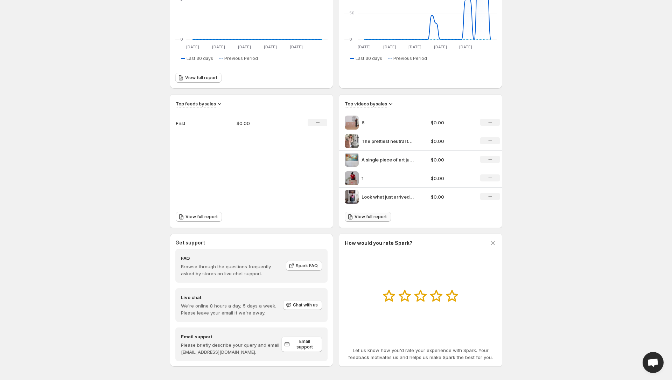 This screenshot has width=672, height=380. Describe the element at coordinates (231, 270) in the screenshot. I see `p: Browse through the questions frequently asked by stores on live chat support.` at that location.